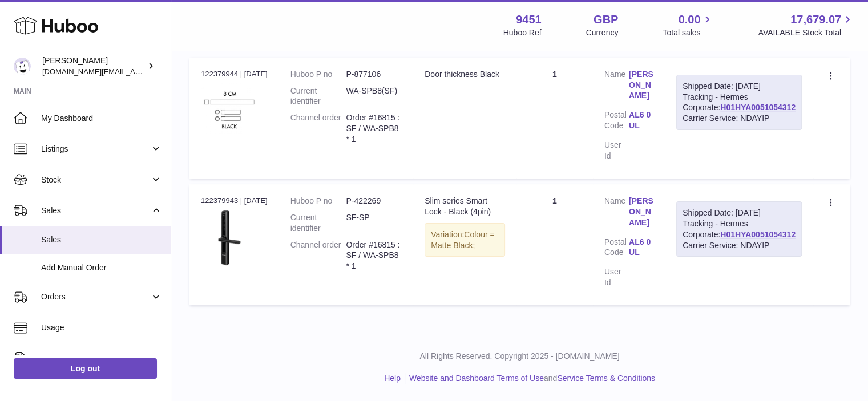 The image size is (868, 401). Describe the element at coordinates (528, 19) in the screenshot. I see `strong: 9451` at that location.